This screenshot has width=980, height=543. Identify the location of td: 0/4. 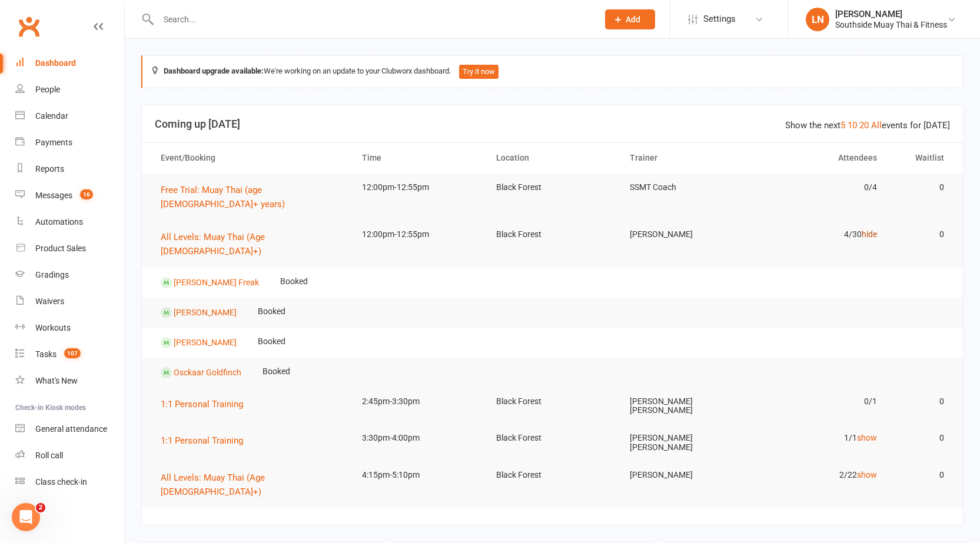
(820, 187).